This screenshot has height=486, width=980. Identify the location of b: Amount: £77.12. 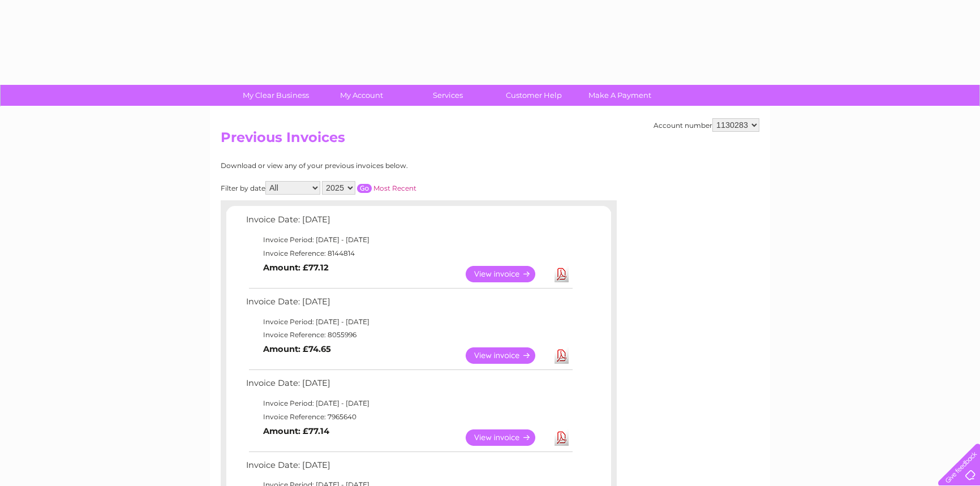
(296, 268).